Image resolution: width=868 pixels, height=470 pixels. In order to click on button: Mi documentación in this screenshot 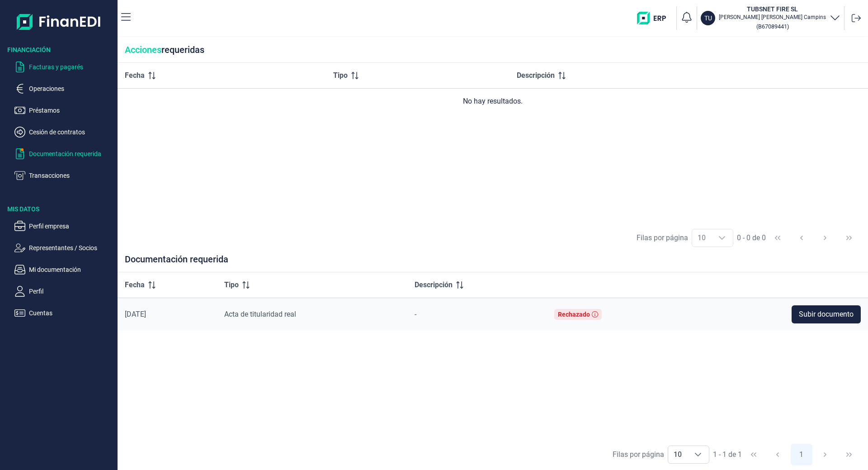, I will do `click(65, 270)`.